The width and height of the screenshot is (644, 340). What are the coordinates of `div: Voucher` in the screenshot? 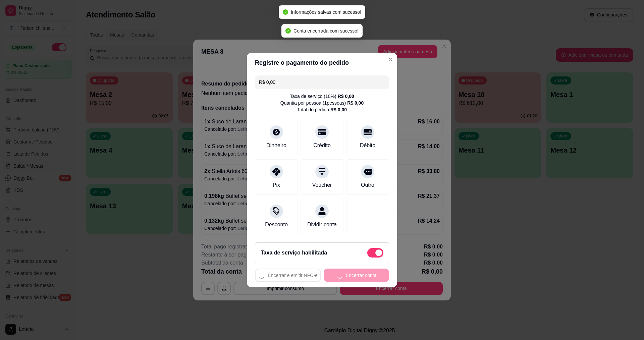 It's located at (322, 185).